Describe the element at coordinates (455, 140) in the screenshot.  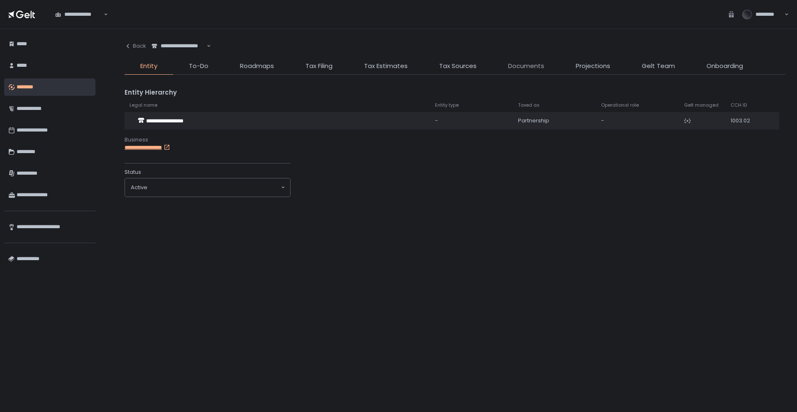
I see `div: Business` at that location.